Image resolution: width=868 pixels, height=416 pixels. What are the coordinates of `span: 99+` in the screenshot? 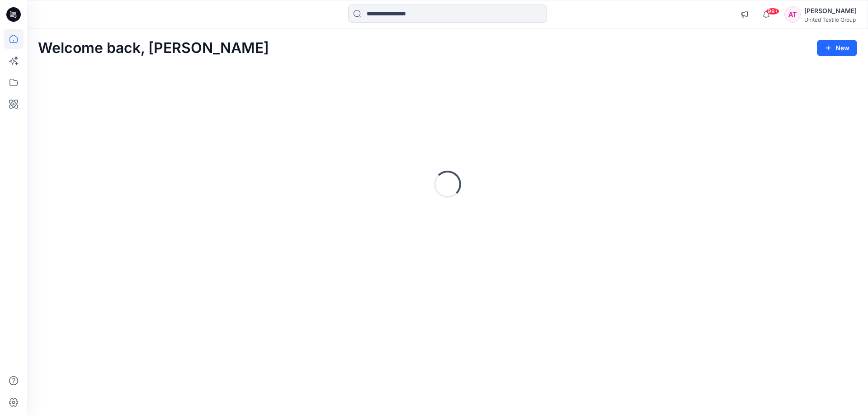 It's located at (772, 11).